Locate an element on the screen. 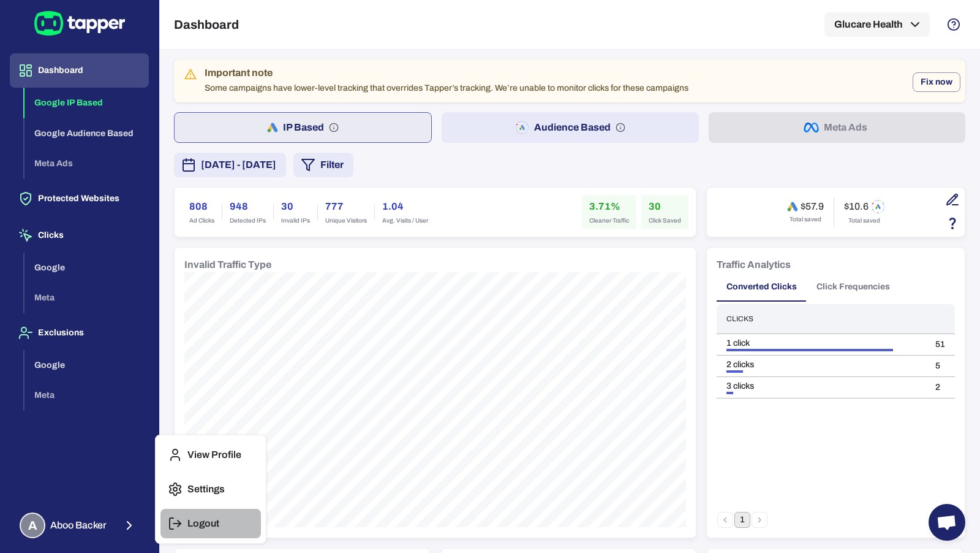 This screenshot has width=980, height=553. button: View Profile is located at coordinates (211, 454).